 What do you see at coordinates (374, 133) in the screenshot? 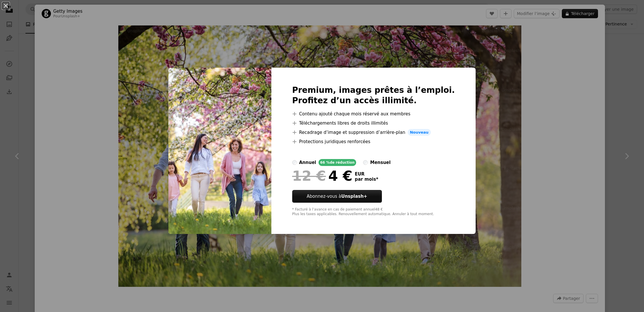
I see `li: Recadrage d’image et suppression d’arrière-plan` at bounding box center [374, 133].